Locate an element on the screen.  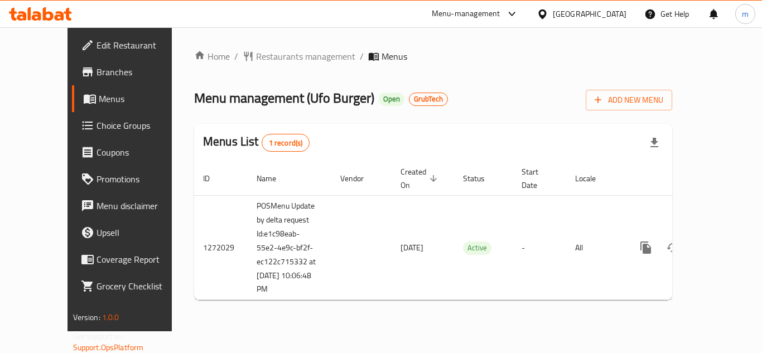
button: Change Status is located at coordinates (672, 248).